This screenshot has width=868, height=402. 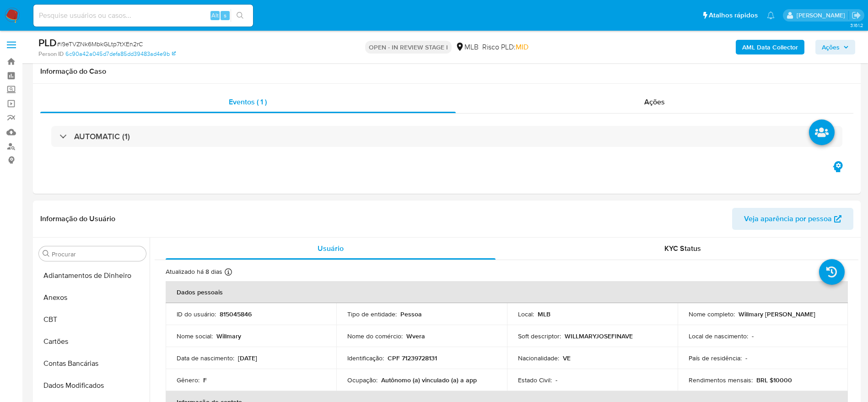 I want to click on p: Nacionalidade :, so click(x=538, y=358).